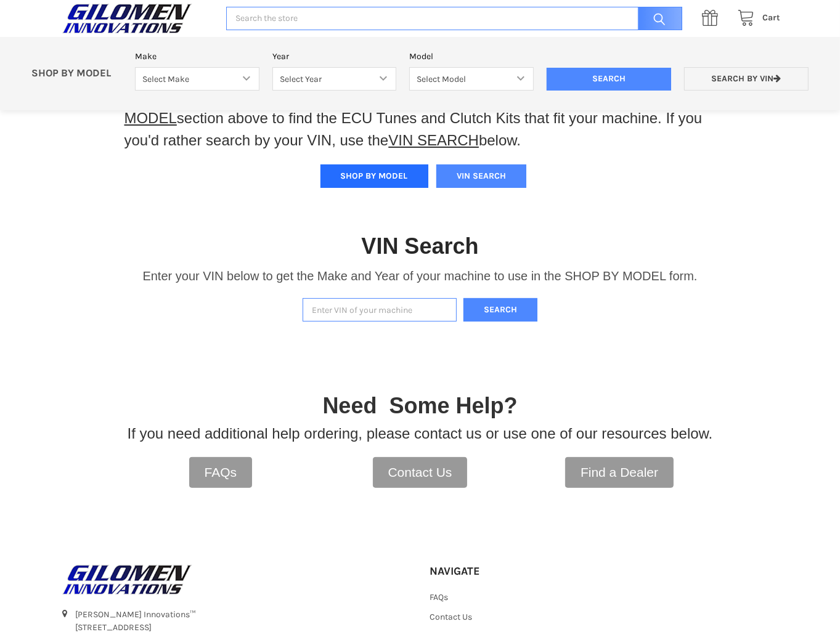 This screenshot has width=840, height=632. I want to click on button: VIN SEARCH, so click(481, 176).